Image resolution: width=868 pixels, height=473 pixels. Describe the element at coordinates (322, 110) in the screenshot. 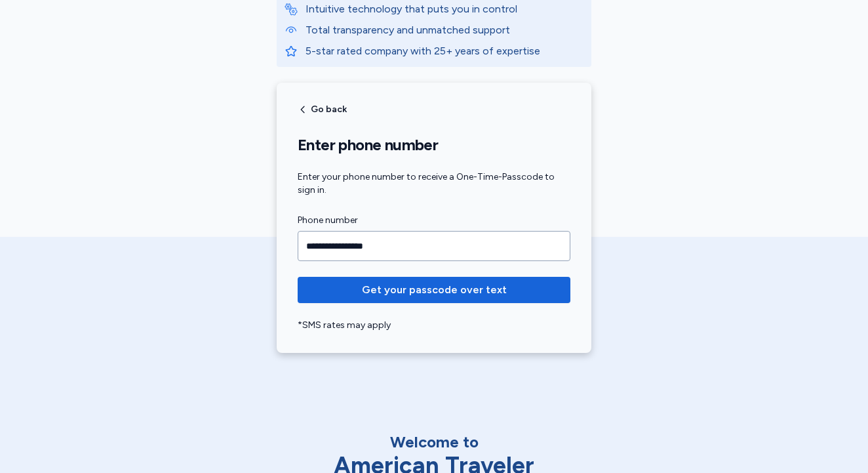

I see `button: Go back` at that location.